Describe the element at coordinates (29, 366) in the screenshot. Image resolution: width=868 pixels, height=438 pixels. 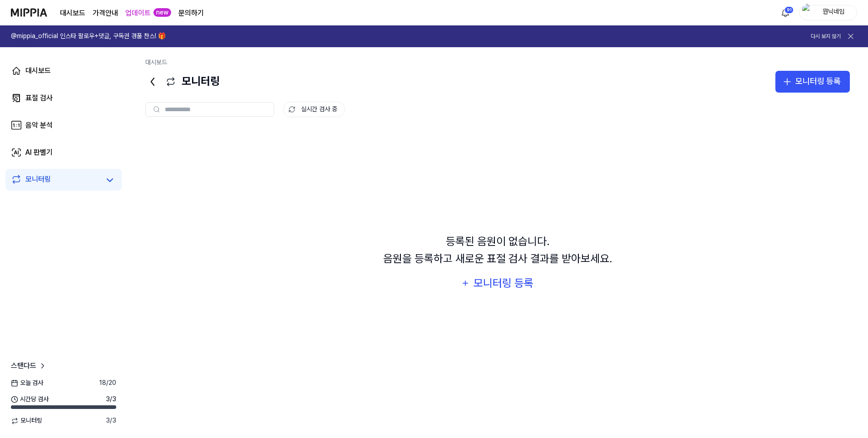
I see `a: 스탠다드` at that location.